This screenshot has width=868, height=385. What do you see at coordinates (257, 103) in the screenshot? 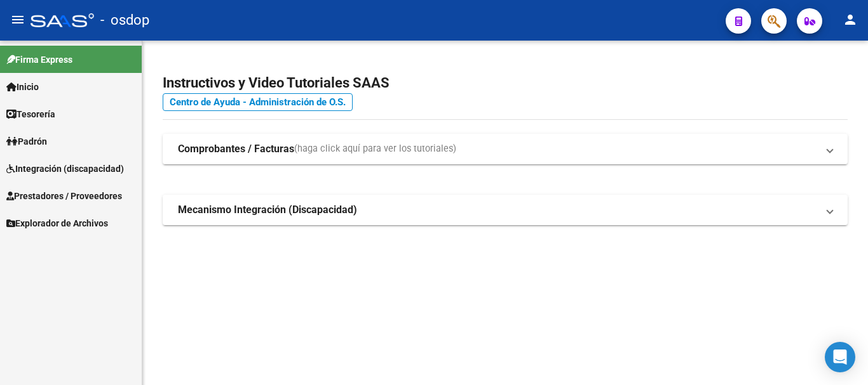
I see `a: Centro de Ayuda - Administración de O.S.` at bounding box center [257, 103].